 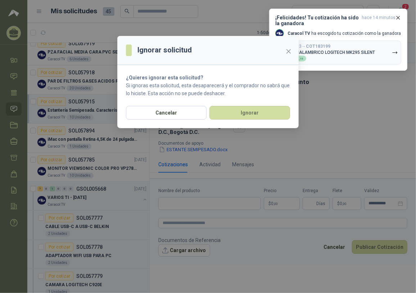 What do you see at coordinates (288, 51) in the screenshot?
I see `span: close` at bounding box center [288, 51].